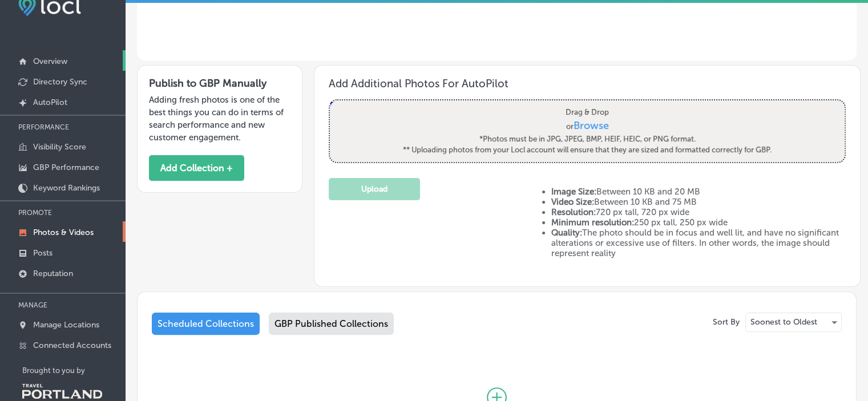 The width and height of the screenshot is (868, 401). Describe the element at coordinates (50, 61) in the screenshot. I see `p: Overview` at that location.